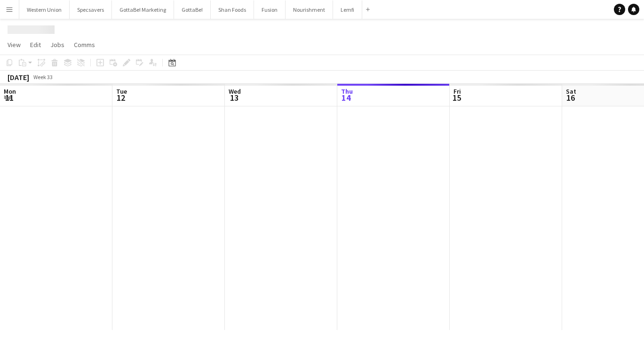 The height and width of the screenshot is (346, 644). What do you see at coordinates (44, 9) in the screenshot?
I see `button: Western Union` at bounding box center [44, 9].